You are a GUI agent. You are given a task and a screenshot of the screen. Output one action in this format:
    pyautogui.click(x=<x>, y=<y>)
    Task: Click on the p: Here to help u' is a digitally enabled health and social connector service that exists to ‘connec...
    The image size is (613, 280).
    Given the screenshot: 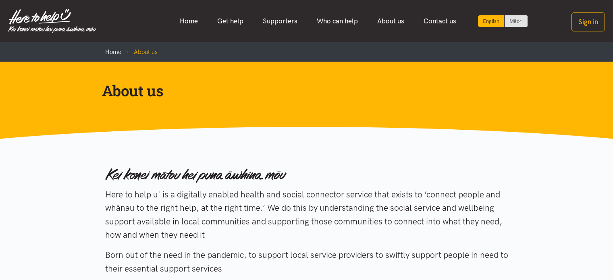 What is the action you would take?
    pyautogui.click(x=307, y=215)
    